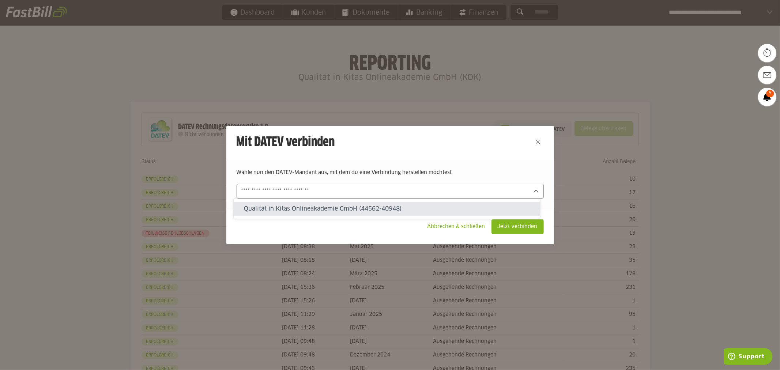 The image size is (780, 370). What do you see at coordinates (390, 173) in the screenshot?
I see `p: Wähle nun den DATEV-Mandant aus, mit dem du eine Verbindung herstellen möchtest` at bounding box center [390, 173].